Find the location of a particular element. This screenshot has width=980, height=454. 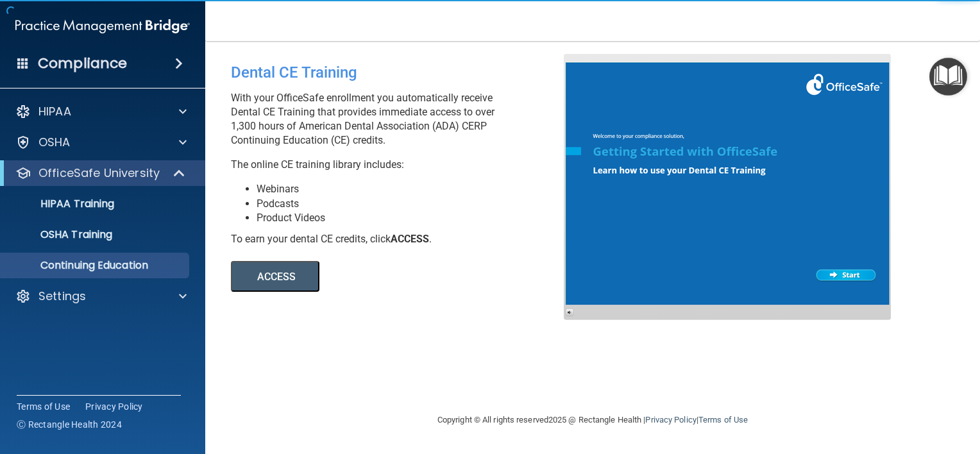

p: HIPAA is located at coordinates (54, 111).